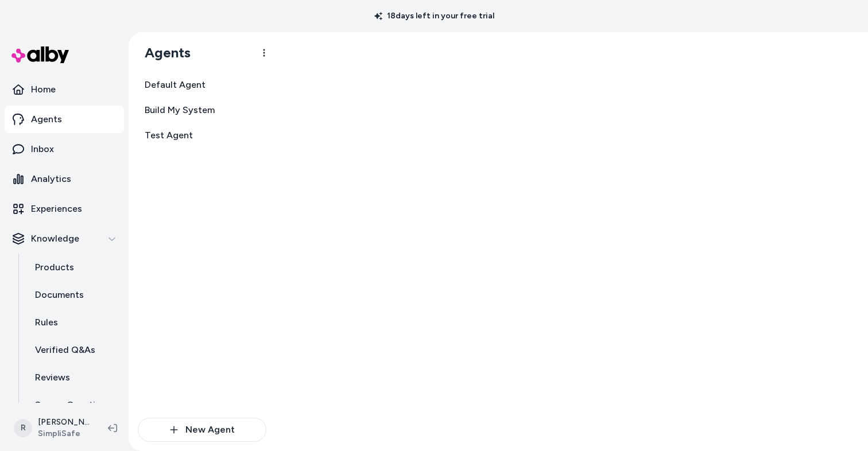  Describe the element at coordinates (73, 323) in the screenshot. I see `a: Rules` at that location.